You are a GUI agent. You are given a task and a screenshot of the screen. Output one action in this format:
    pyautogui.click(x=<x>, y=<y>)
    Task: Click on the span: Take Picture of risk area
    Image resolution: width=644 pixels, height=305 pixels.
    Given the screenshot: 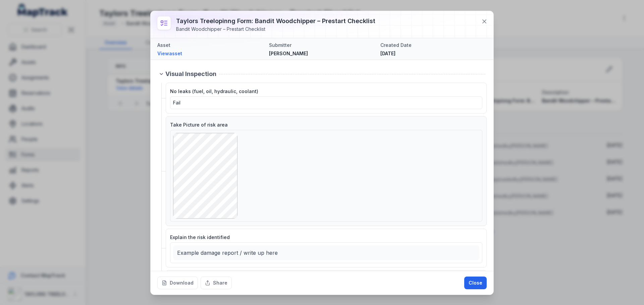 What is the action you would take?
    pyautogui.click(x=199, y=125)
    